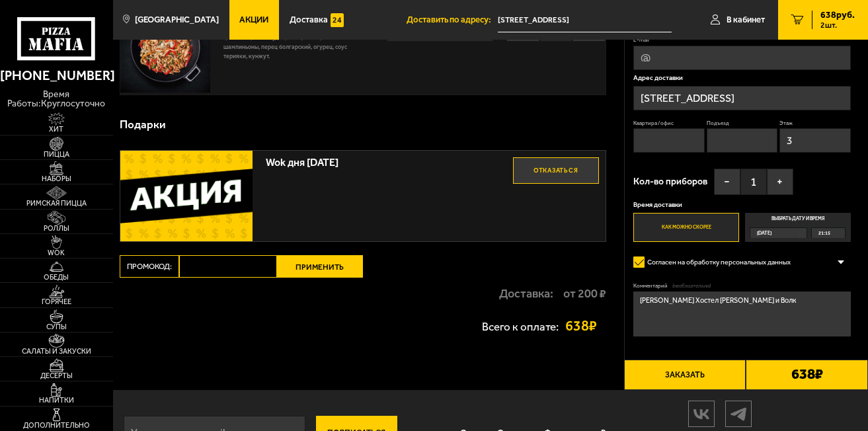  I want to click on h3: Подарки, so click(143, 125).